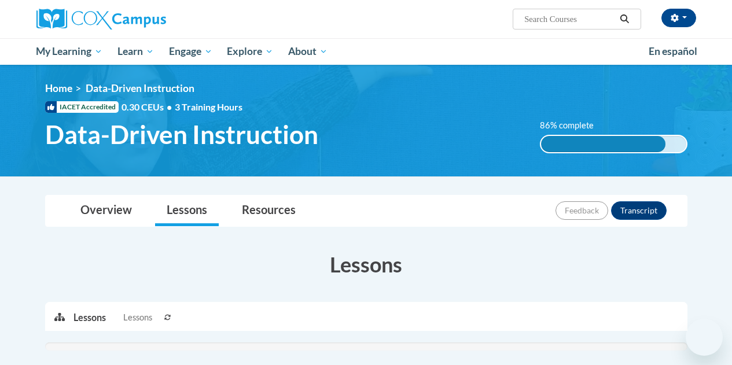  Describe the element at coordinates (250, 52) in the screenshot. I see `a: Explore` at that location.